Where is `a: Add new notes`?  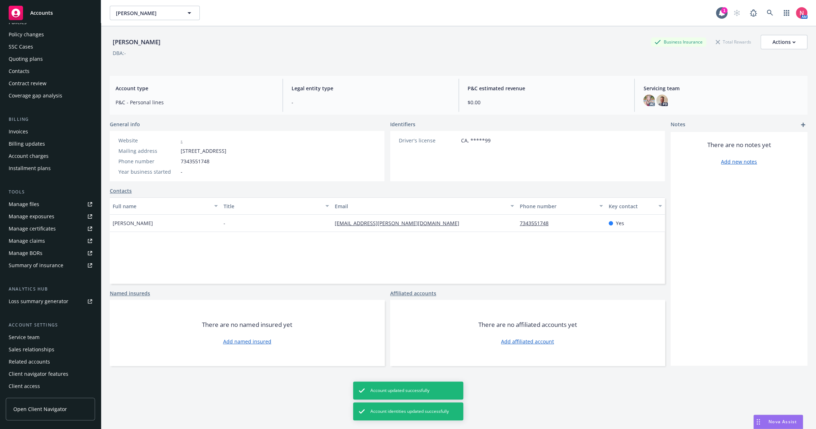
a: Add new notes is located at coordinates (739, 162).